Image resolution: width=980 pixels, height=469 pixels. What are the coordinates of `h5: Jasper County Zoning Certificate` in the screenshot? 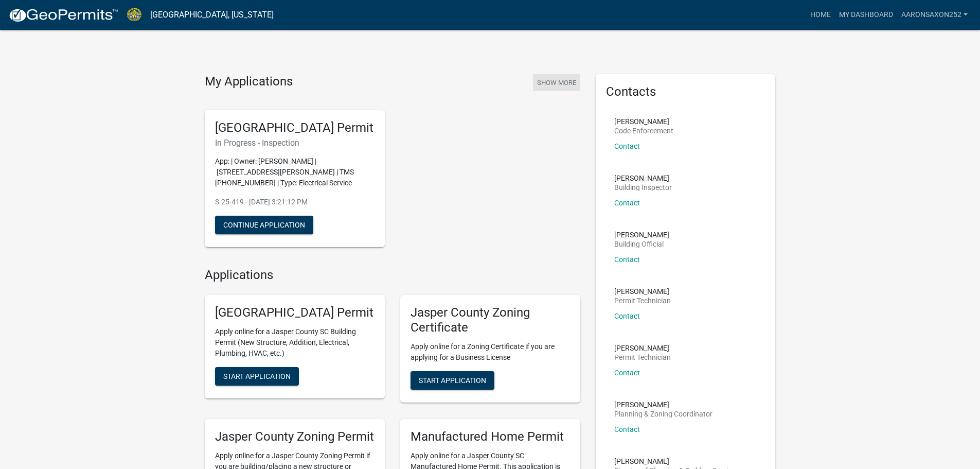 It's located at (490, 320).